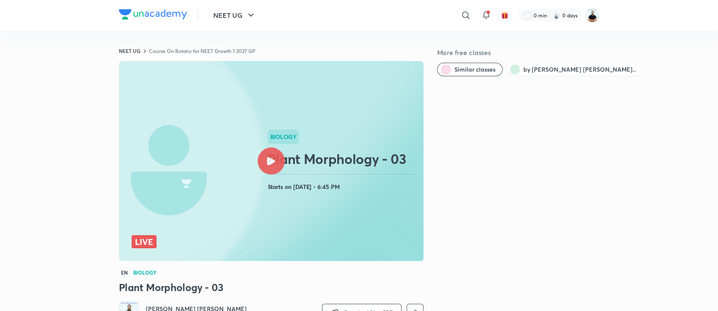 Image resolution: width=718 pixels, height=311 pixels. What do you see at coordinates (153, 15) in the screenshot?
I see `a: Company Logo` at bounding box center [153, 15].